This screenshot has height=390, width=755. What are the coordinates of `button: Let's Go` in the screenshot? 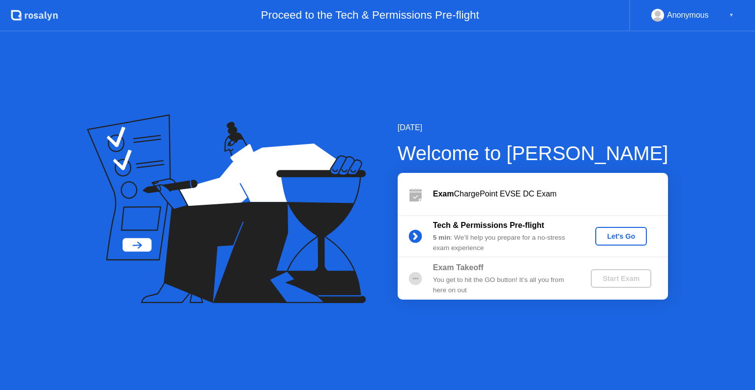 It's located at (621, 236).